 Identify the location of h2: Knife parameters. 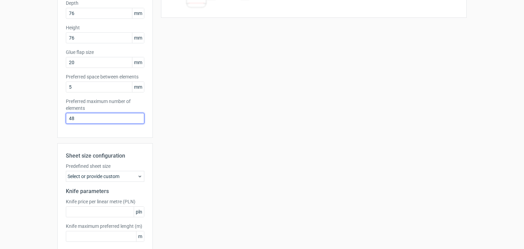
(105, 191).